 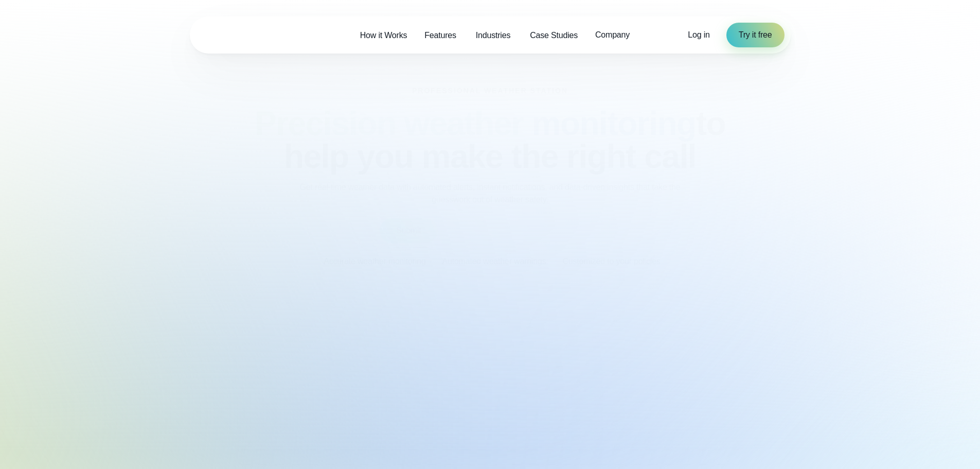 What do you see at coordinates (383, 35) in the screenshot?
I see `span: How it Works` at bounding box center [383, 35].